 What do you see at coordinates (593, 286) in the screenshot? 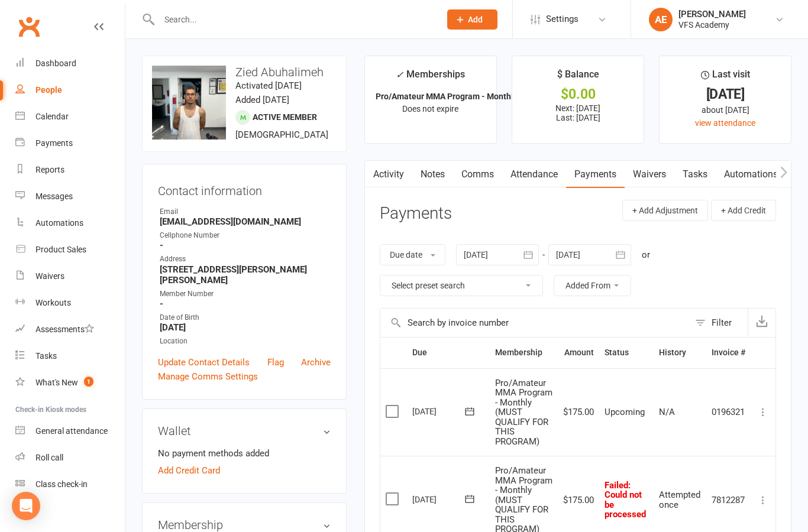
I see `button: Added From` at bounding box center [593, 286].